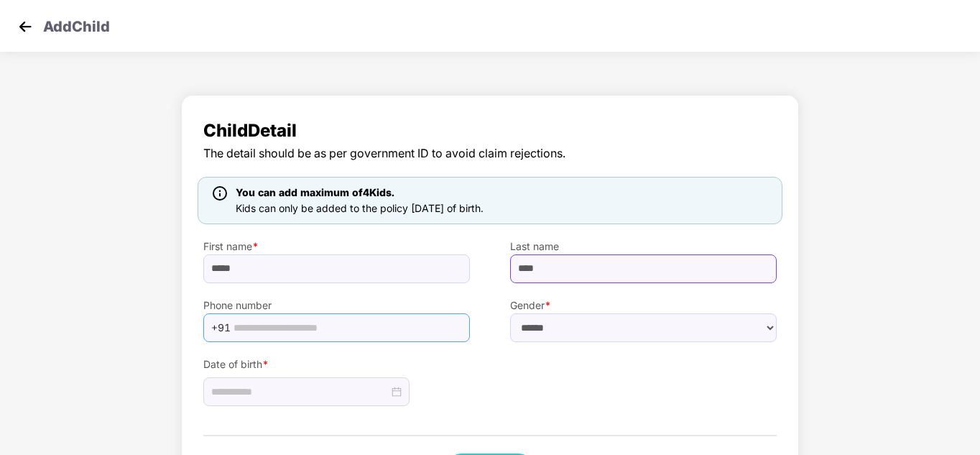  Describe the element at coordinates (336, 246) in the screenshot. I see `label: First name` at that location.